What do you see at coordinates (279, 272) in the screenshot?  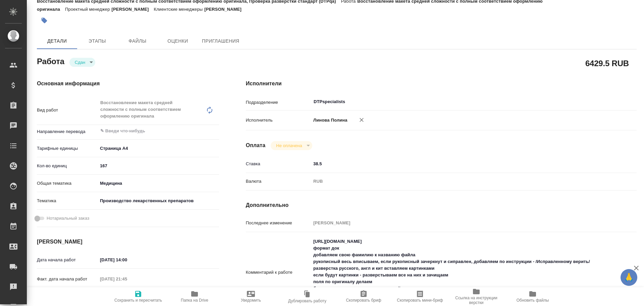 I see `p: Комментарий к работе` at bounding box center [279, 272].